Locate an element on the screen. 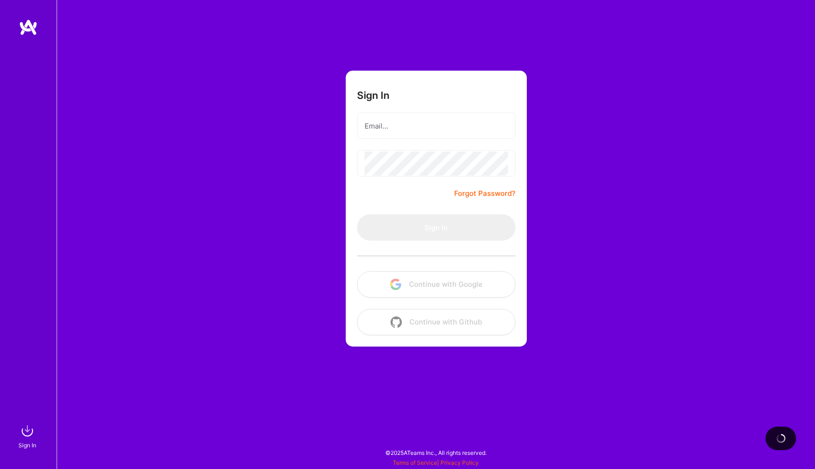 The image size is (815, 469). input: Email... is located at coordinates (436, 126).